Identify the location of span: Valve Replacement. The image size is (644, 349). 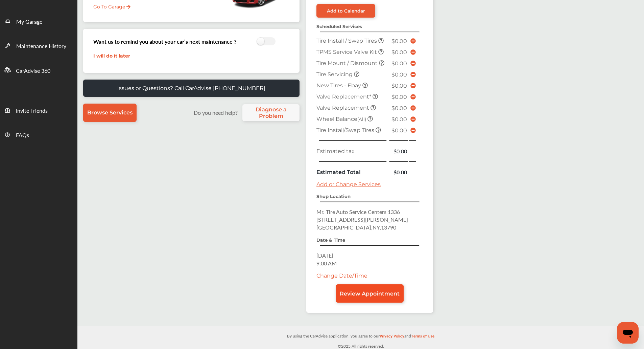
(343, 108).